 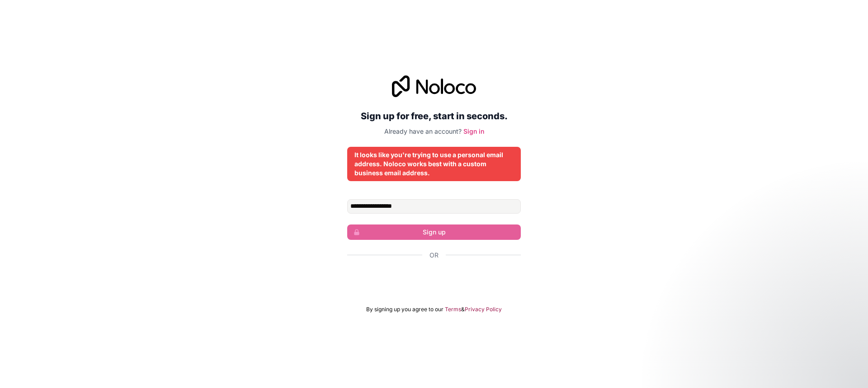 I want to click on span: By signing up you agree to our, so click(x=405, y=309).